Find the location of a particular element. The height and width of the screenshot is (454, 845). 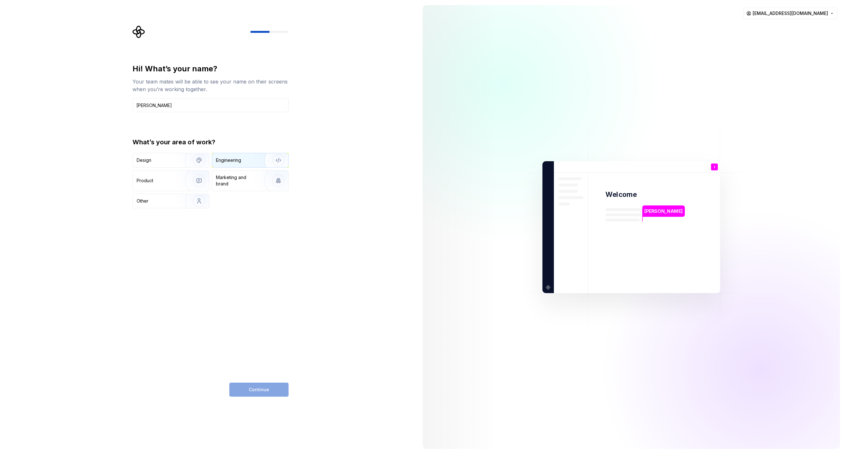

div: Other is located at coordinates (142, 201).